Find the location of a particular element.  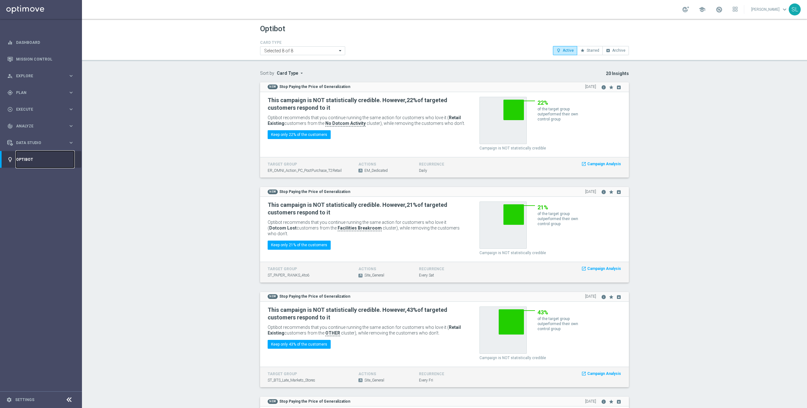

span: NEW is located at coordinates (273, 401).